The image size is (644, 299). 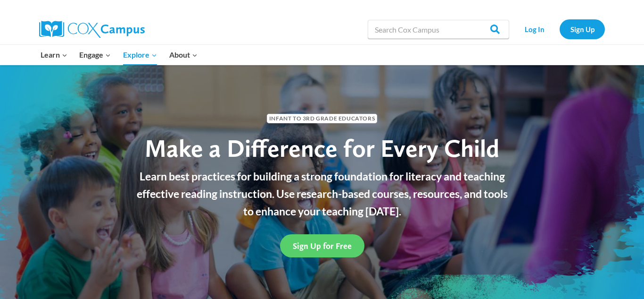 I want to click on input: Search Cox Campus, so click(x=438, y=29).